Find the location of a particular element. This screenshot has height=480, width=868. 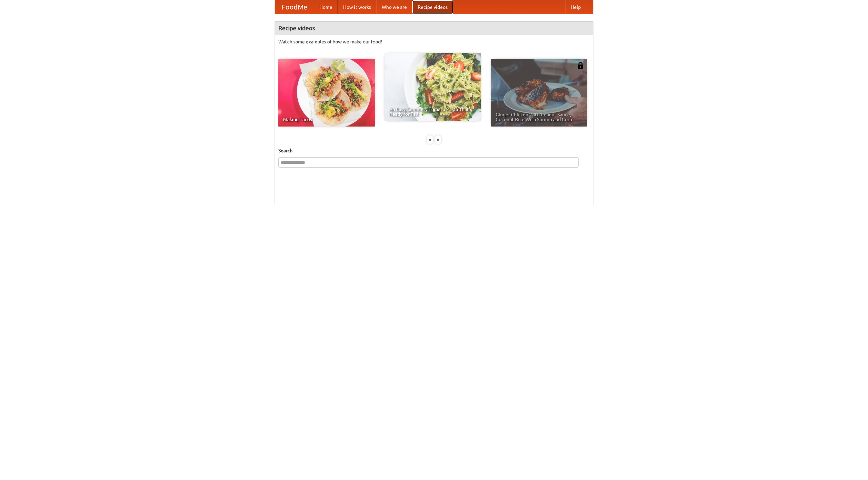

a: Who we are is located at coordinates (394, 7).